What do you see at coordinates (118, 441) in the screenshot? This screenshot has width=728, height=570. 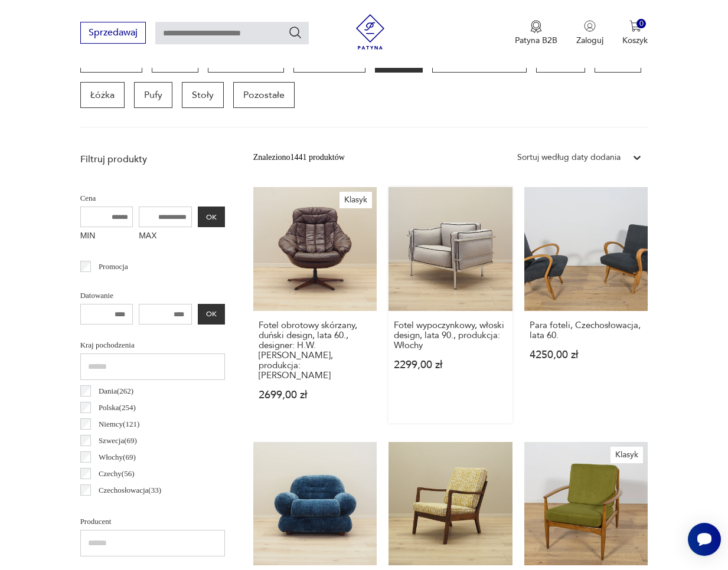 I see `p: Szwecja ( 69 )` at bounding box center [118, 441].